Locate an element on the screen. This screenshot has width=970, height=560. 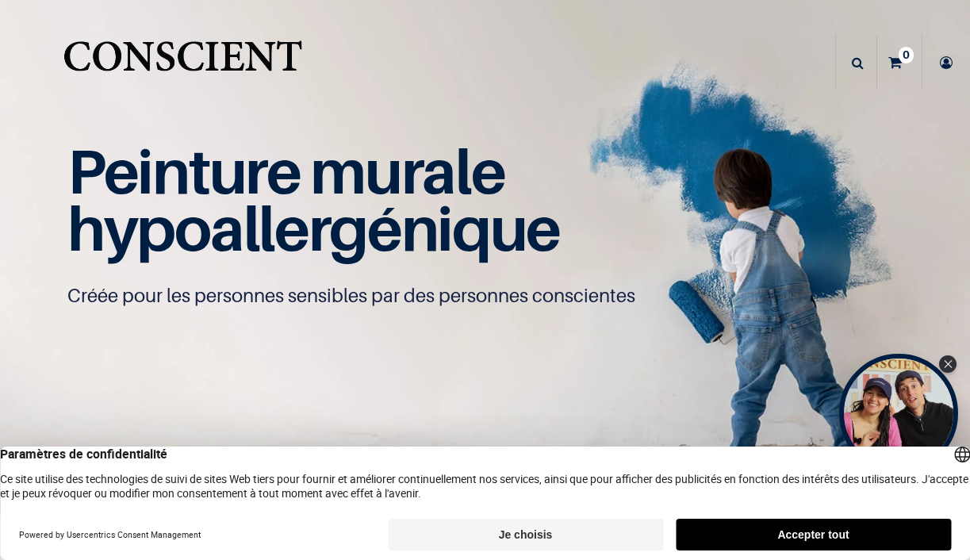
div: Tolstoy bubble widget is located at coordinates (899, 413).